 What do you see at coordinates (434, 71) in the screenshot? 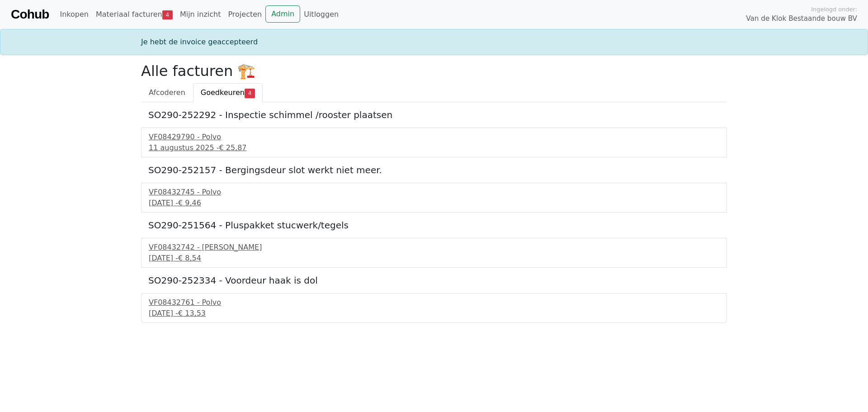
I see `h2: Alle facturen 🏗️` at bounding box center [434, 71].